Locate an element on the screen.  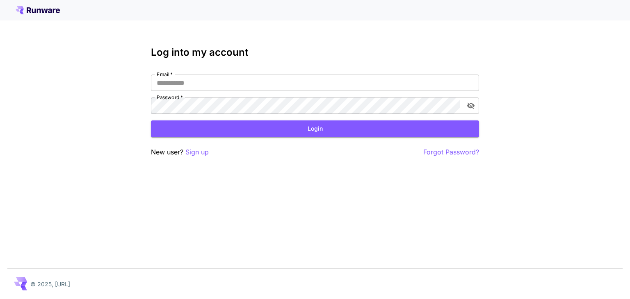
label: Email is located at coordinates (164, 74).